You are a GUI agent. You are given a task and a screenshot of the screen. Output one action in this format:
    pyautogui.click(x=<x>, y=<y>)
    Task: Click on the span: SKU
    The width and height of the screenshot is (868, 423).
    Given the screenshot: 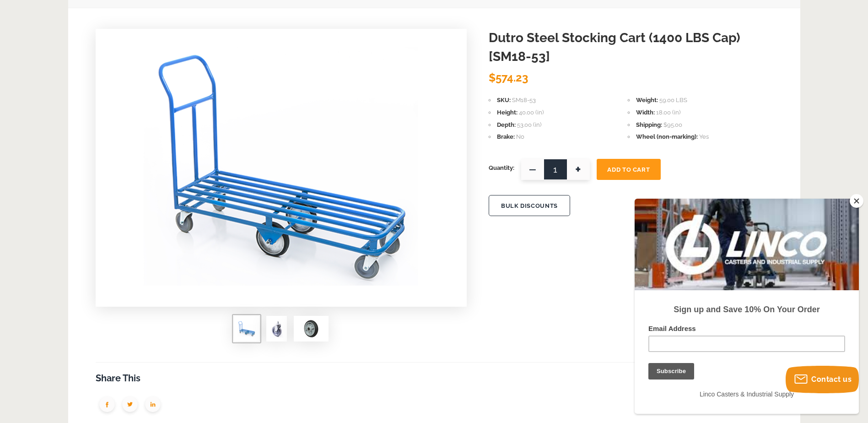 What is the action you would take?
    pyautogui.click(x=504, y=100)
    